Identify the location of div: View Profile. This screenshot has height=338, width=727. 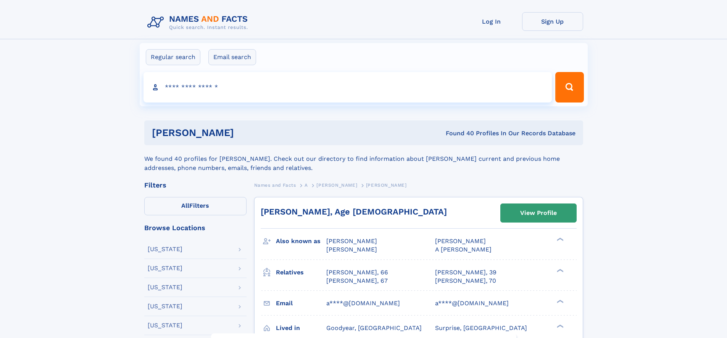
(538, 213).